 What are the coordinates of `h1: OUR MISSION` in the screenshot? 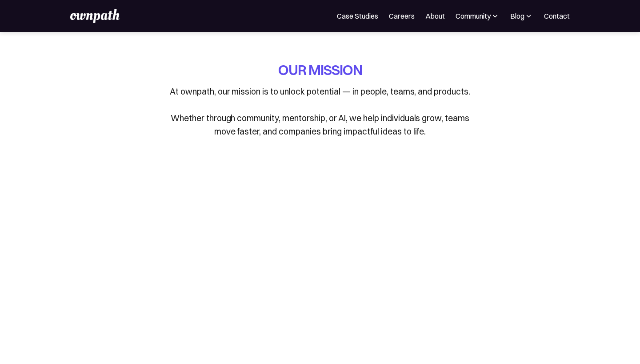 It's located at (320, 70).